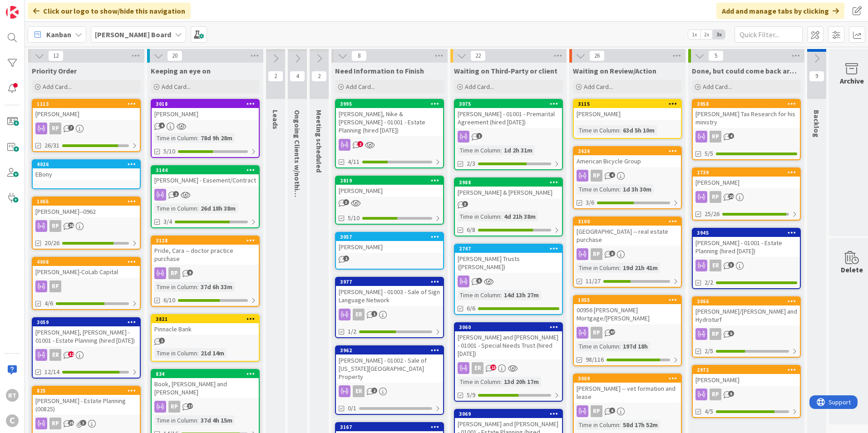  What do you see at coordinates (391, 180) in the screenshot?
I see `div: 2819` at bounding box center [391, 180].